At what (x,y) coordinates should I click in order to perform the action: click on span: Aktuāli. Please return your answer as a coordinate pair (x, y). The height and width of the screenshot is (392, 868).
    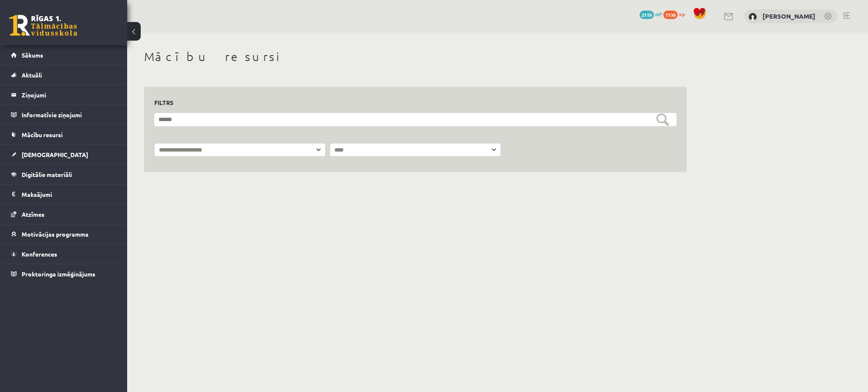
    Looking at the image, I should click on (32, 75).